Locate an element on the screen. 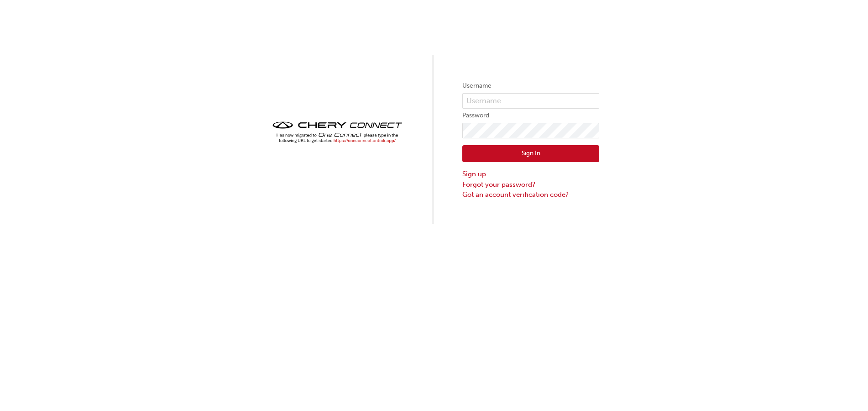 The height and width of the screenshot is (411, 868). a: Sign up is located at coordinates (531, 174).